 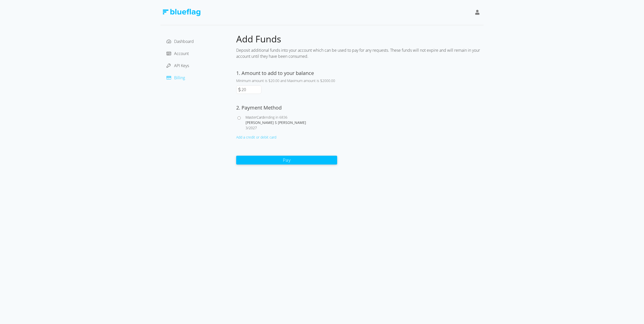 What do you see at coordinates (287, 160) in the screenshot?
I see `button: Pay` at bounding box center [287, 160].